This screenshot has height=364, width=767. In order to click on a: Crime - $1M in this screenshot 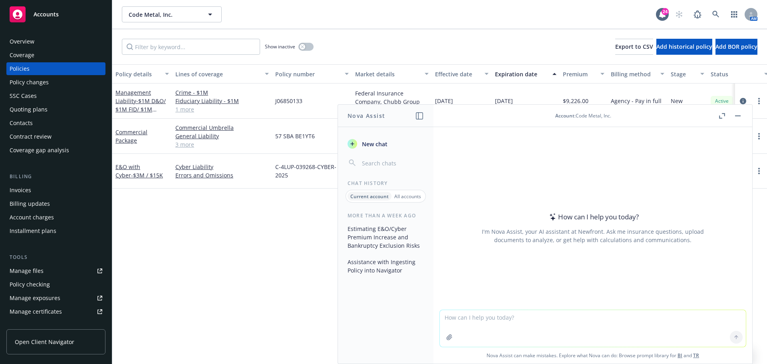, I will do `click(222, 92)`.